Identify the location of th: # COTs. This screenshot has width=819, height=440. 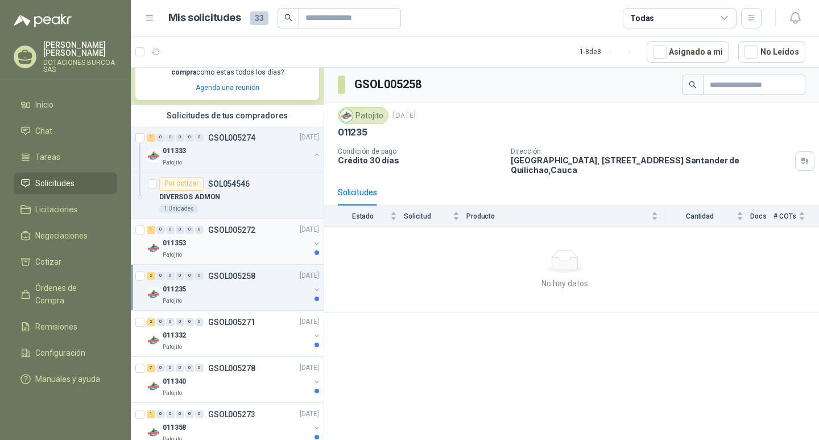
(796, 216).